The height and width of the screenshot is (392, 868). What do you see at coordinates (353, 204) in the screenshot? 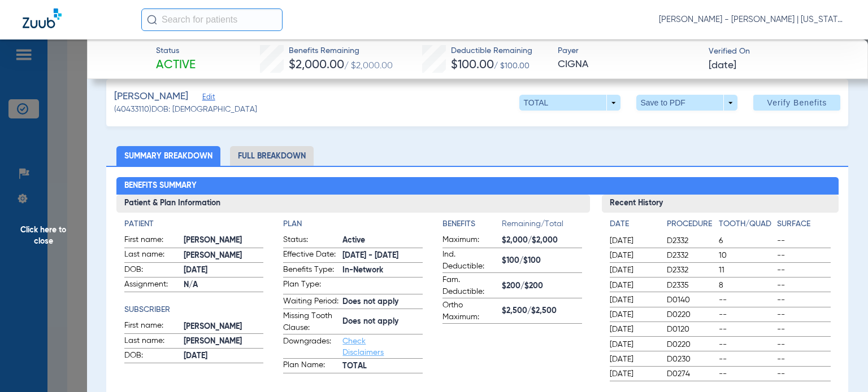
I see `h3: Patient & Plan Information` at bounding box center [353, 204].